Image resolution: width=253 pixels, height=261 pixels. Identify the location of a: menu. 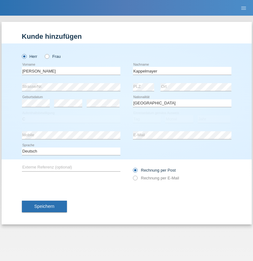
(244, 8).